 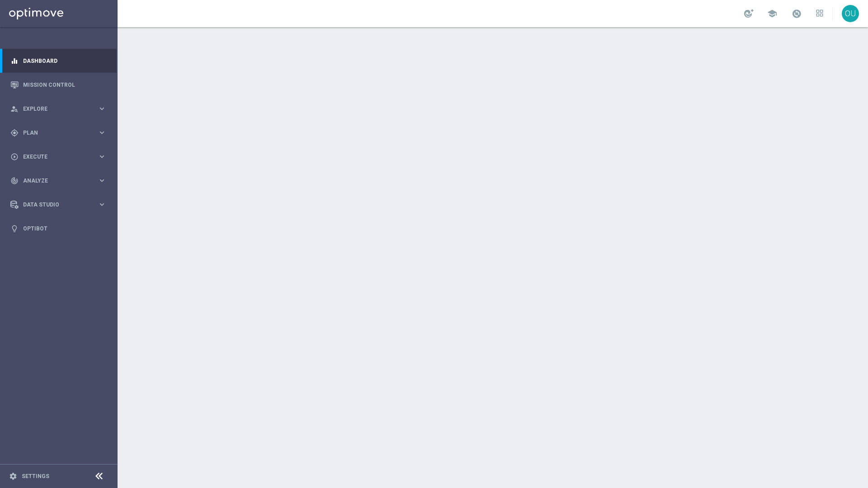 What do you see at coordinates (60, 157) in the screenshot?
I see `span: Execute` at bounding box center [60, 157].